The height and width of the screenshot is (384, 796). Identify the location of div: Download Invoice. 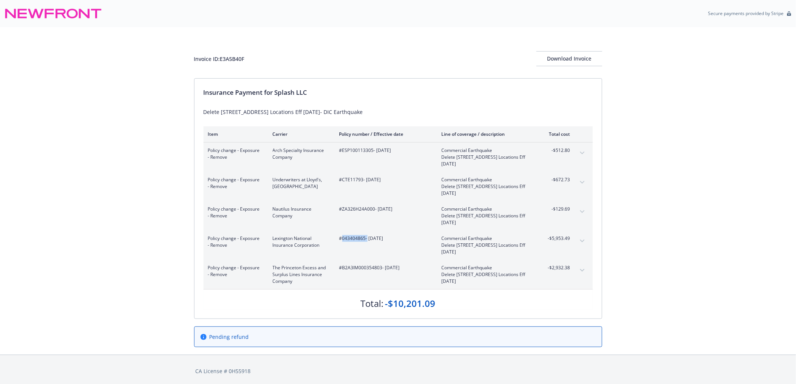
(569, 59).